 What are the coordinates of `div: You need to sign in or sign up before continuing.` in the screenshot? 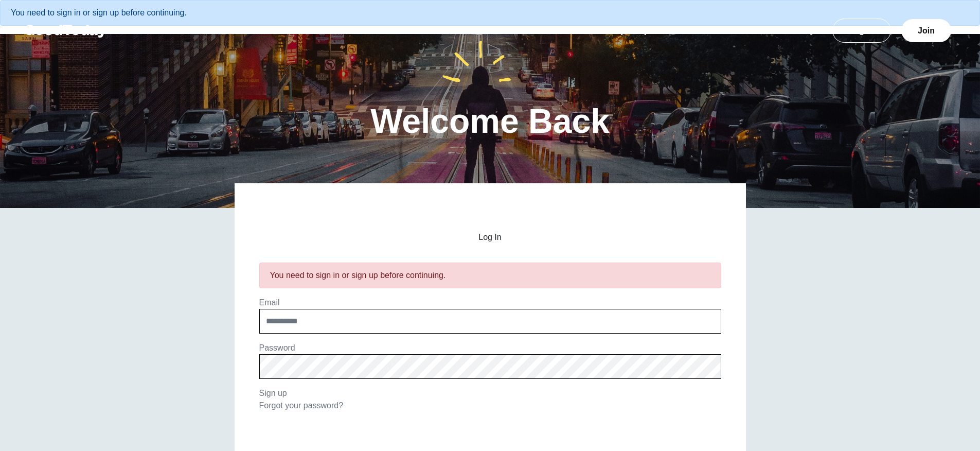 It's located at (490, 276).